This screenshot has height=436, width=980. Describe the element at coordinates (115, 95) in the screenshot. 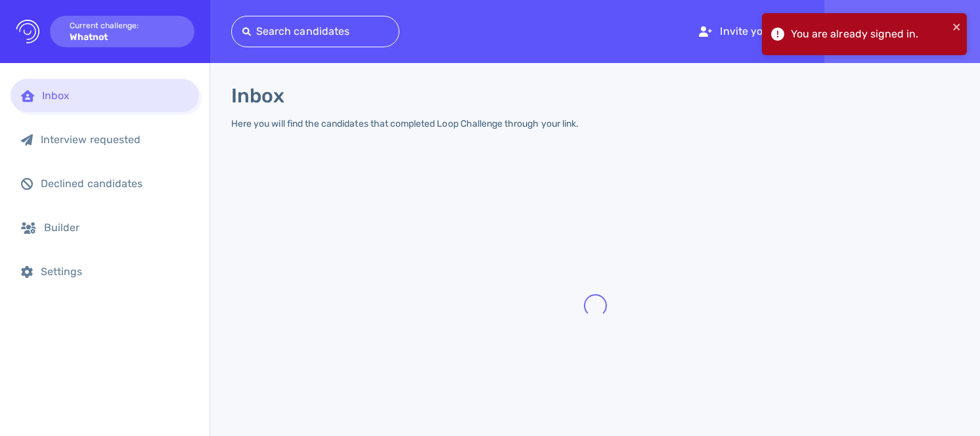

I see `div: Inbox` at that location.